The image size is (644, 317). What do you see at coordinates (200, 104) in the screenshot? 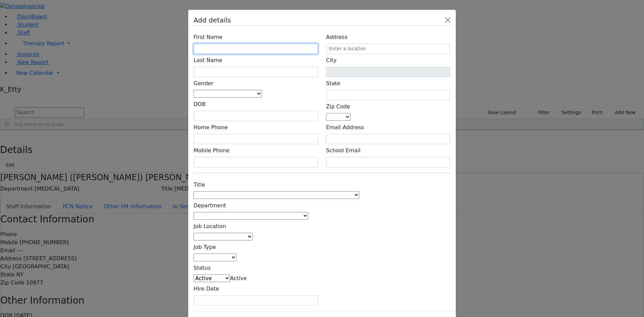
I see `label: DOB` at bounding box center [200, 104].